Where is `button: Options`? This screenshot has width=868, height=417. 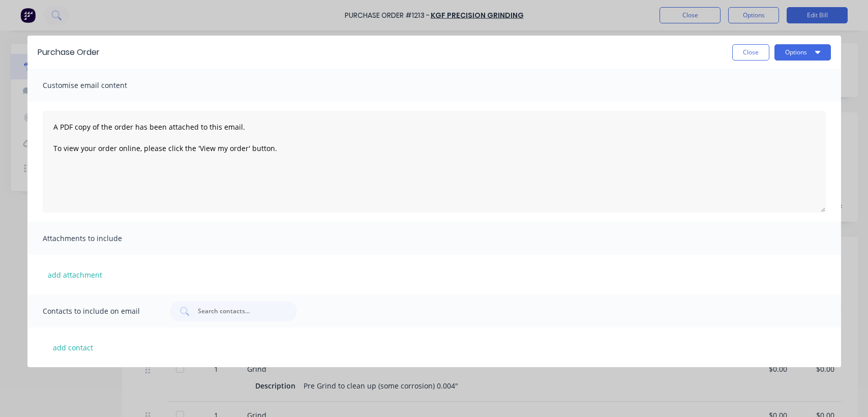 button: Options is located at coordinates (802, 52).